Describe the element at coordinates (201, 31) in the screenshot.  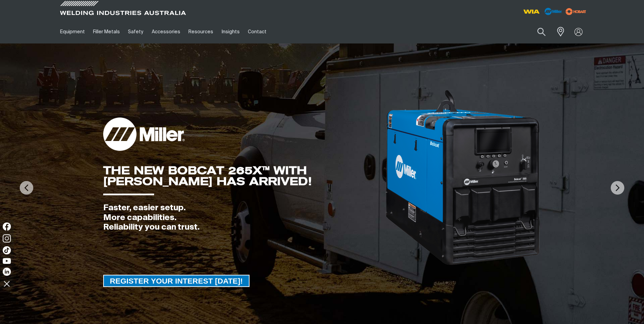
I see `a: Resources` at that location.